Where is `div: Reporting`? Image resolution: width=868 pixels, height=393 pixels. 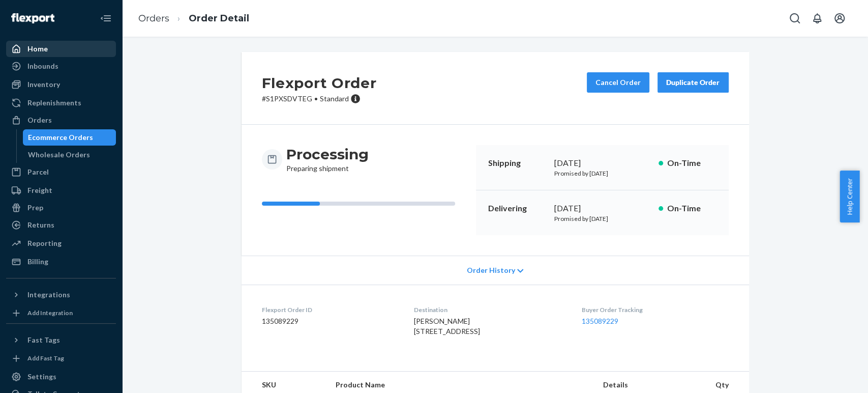 div: Reporting is located at coordinates (44, 243).